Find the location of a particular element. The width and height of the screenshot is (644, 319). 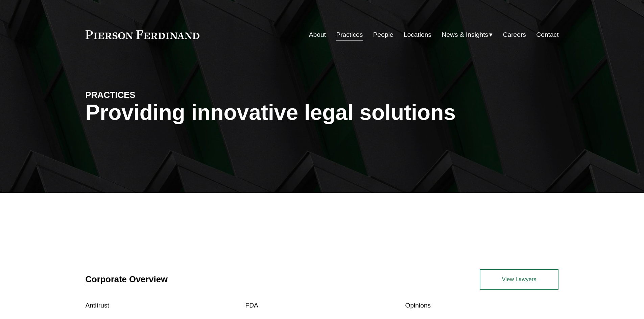

a: Corporate Overview is located at coordinates (127, 279).